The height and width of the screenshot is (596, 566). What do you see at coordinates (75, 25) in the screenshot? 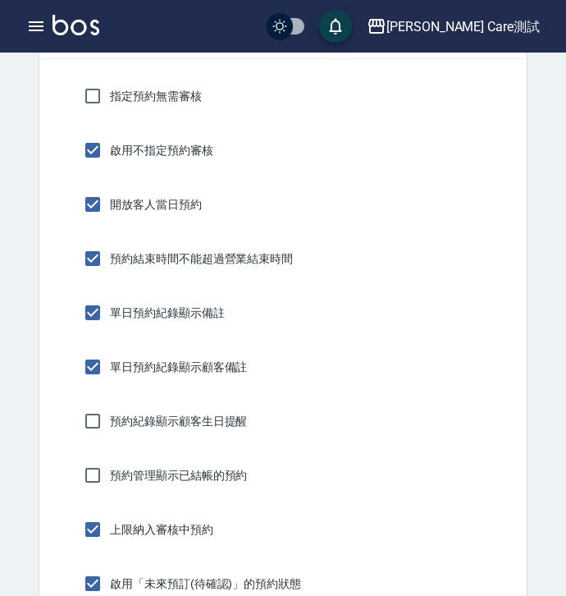
I see `img: Logo` at bounding box center [75, 25].